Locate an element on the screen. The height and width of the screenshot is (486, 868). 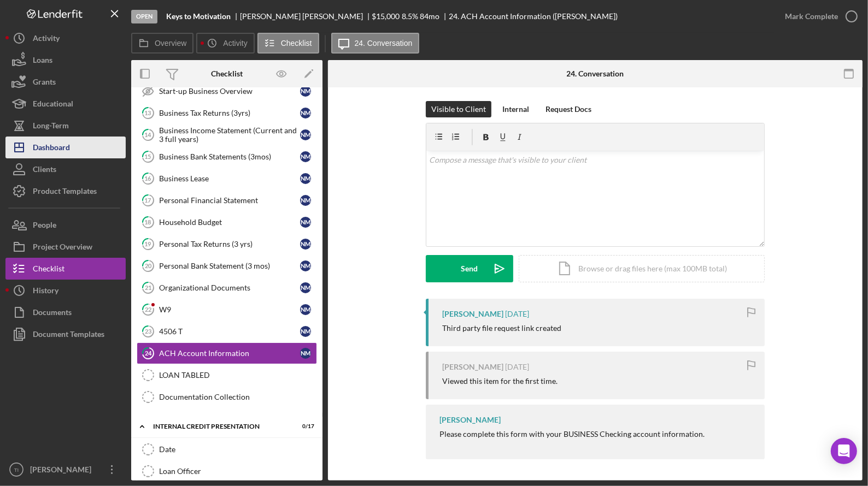
button: Documents is located at coordinates (66, 313).